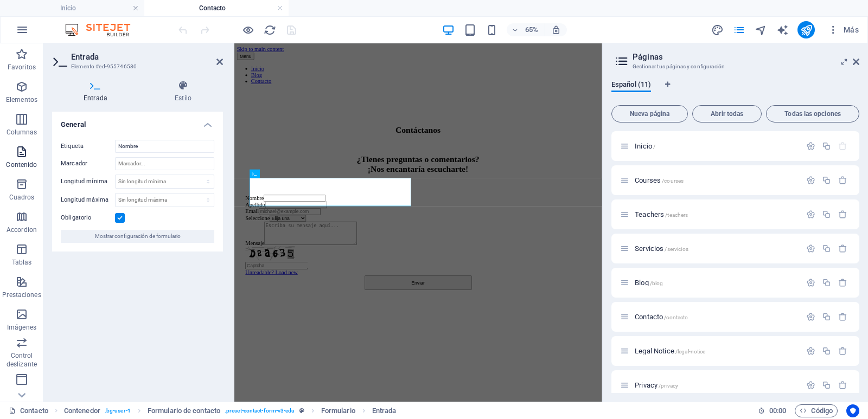 Image resolution: width=868 pixels, height=419 pixels. What do you see at coordinates (735, 67) in the screenshot?
I see `h3: Gestionar tus páginas y configuración` at bounding box center [735, 67].